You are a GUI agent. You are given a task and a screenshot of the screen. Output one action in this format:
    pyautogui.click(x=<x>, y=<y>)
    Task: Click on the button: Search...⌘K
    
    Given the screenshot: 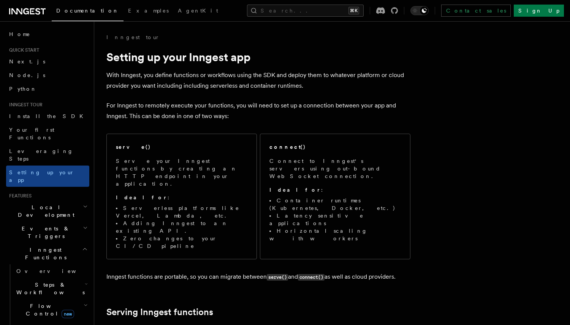 What is the action you would take?
    pyautogui.click(x=305, y=11)
    